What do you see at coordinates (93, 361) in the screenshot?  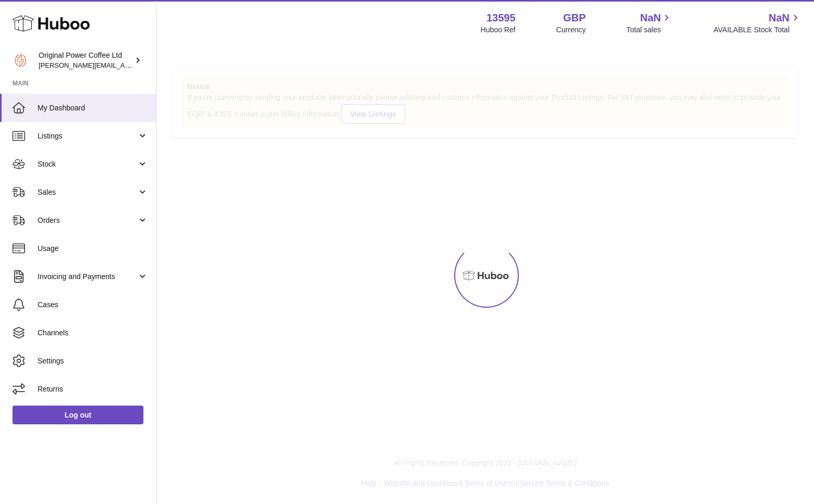 I see `span: Settings` at bounding box center [93, 361].